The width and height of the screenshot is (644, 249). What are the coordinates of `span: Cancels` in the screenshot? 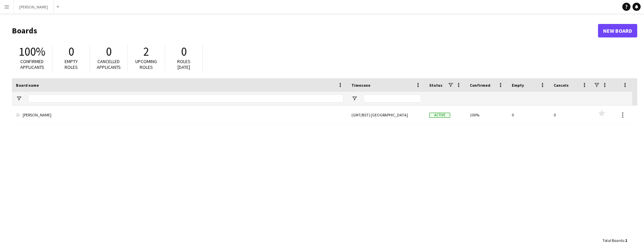 It's located at (561, 85).